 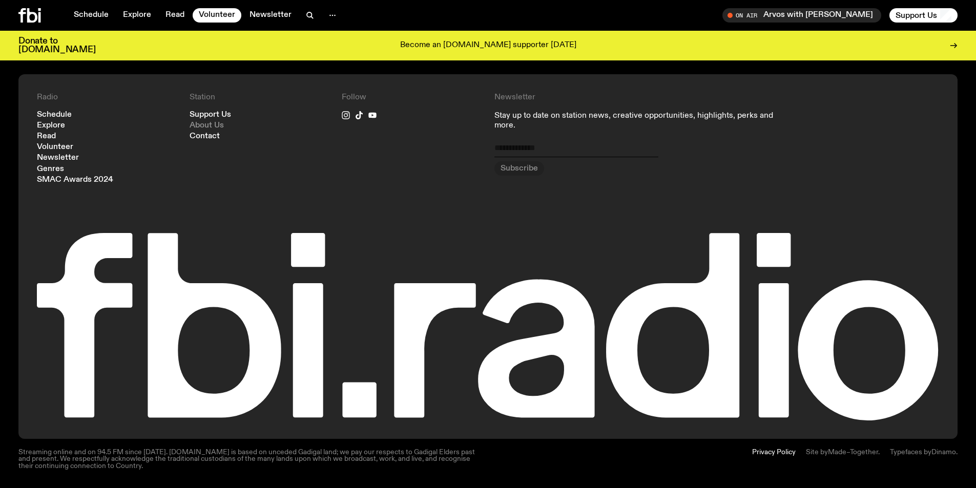 I want to click on p: Stay up to date on station news, creative opportunities, highlights, perks and more., so click(x=640, y=121).